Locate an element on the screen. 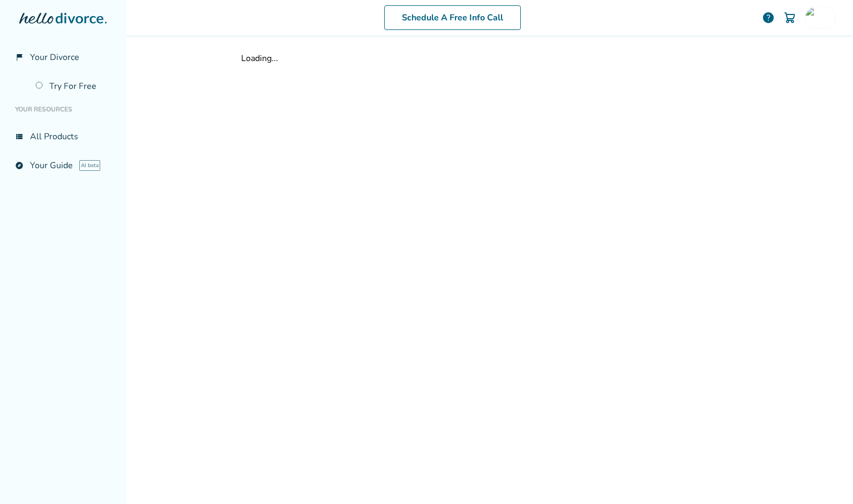 This screenshot has width=853, height=504. span: view_list is located at coordinates (19, 137).